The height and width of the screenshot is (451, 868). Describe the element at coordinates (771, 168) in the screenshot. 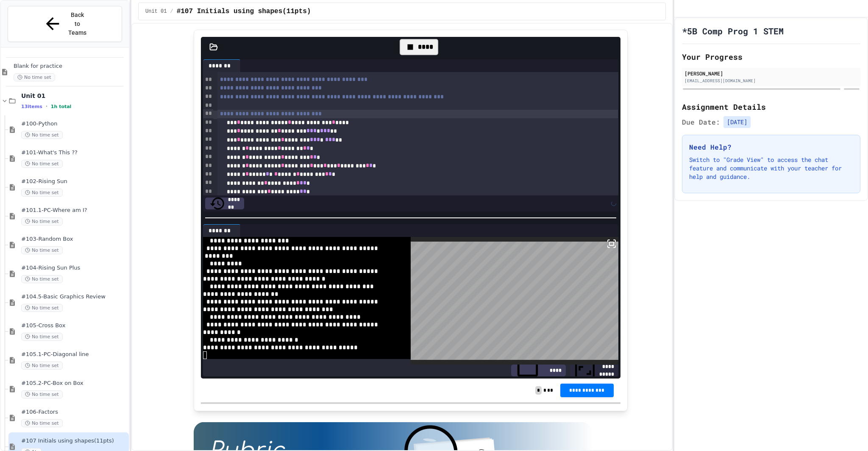

I see `p: Switch to "Grade View" to access the chat feature and communicate with your teacher for help and ...` at that location.